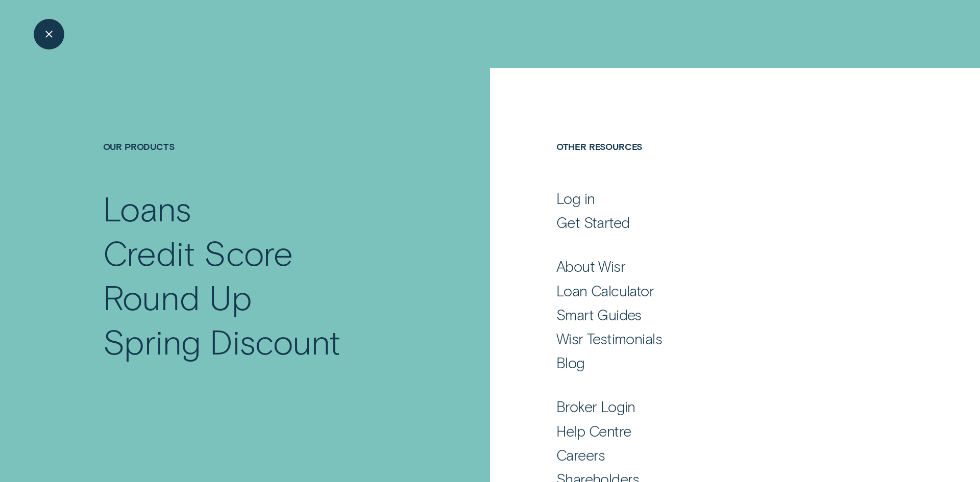 This screenshot has width=980, height=482. Describe the element at coordinates (177, 297) in the screenshot. I see `div: Round Up` at that location.